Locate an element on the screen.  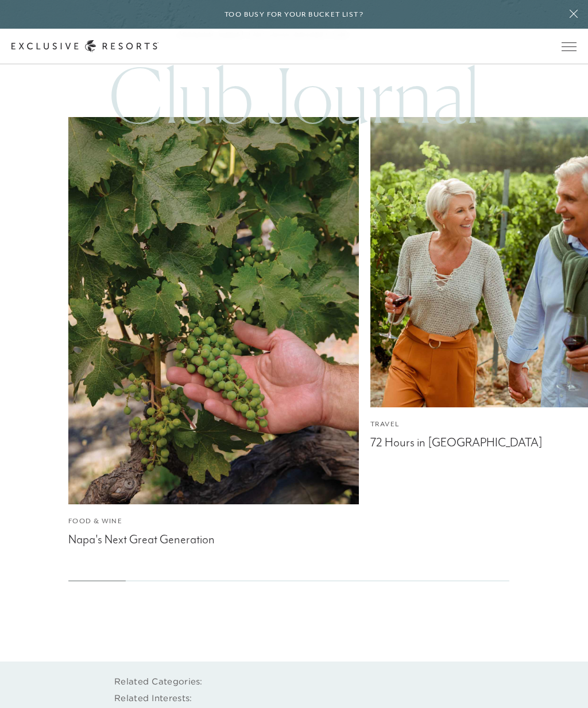
div: Napa's Next Great Generation is located at coordinates (214, 538).